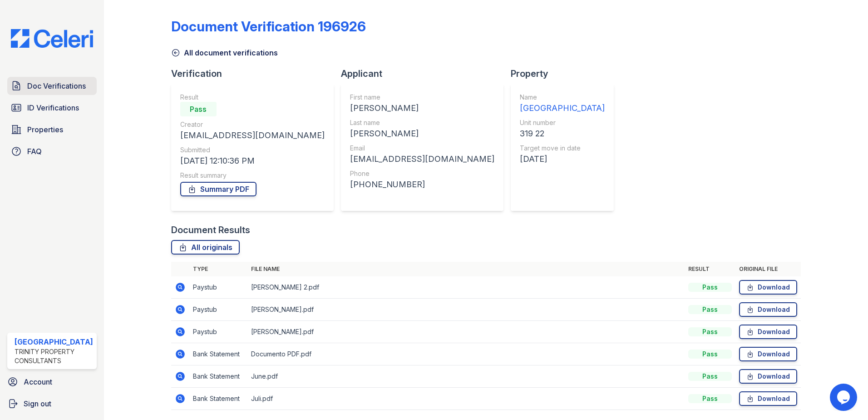 The image size is (868, 420). Describe the element at coordinates (224, 53) in the screenshot. I see `a: All document verifications` at that location.